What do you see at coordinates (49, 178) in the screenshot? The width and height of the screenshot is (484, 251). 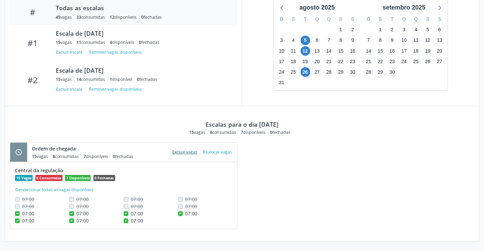 I see `span: 8 Consumidas` at bounding box center [49, 178].